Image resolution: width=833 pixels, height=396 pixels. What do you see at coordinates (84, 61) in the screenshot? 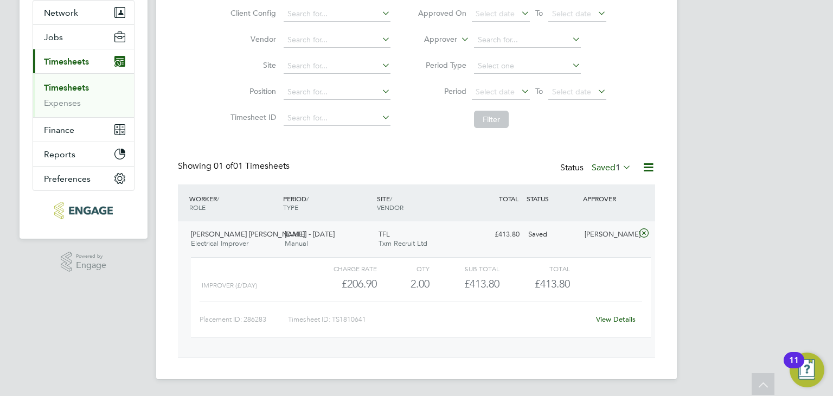
I see `button: Timesheets` at bounding box center [84, 61].